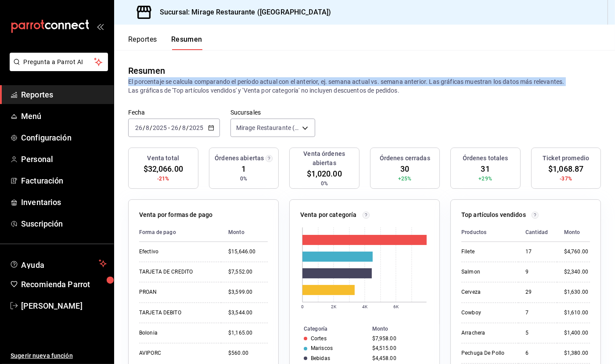 Image resolution: width=615 pixels, height=364 pixels. I want to click on div: navigation tabs, so click(165, 43).